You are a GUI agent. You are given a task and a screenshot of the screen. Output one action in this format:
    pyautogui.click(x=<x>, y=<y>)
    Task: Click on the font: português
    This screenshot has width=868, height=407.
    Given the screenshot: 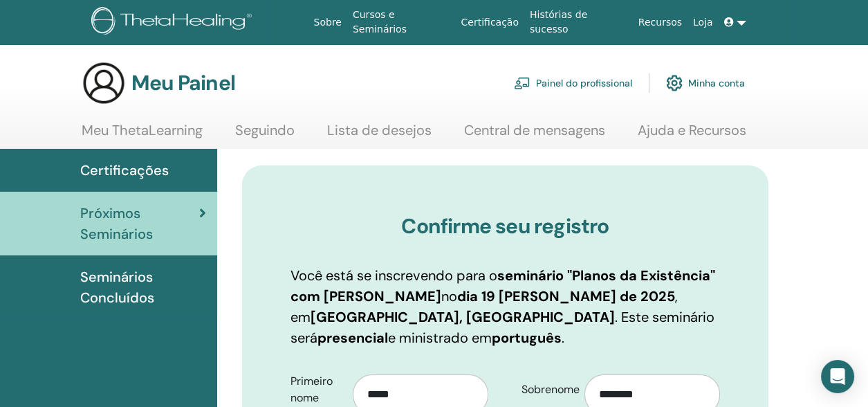 What is the action you would take?
    pyautogui.click(x=526, y=338)
    